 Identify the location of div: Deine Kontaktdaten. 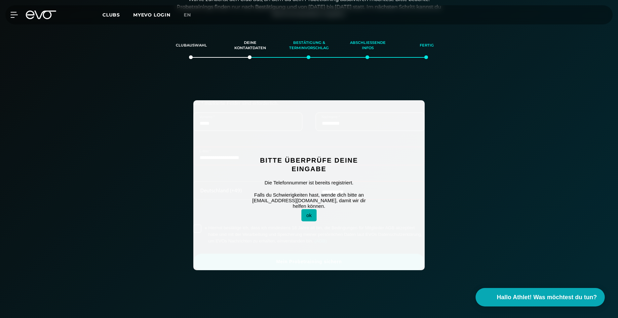
(250, 46).